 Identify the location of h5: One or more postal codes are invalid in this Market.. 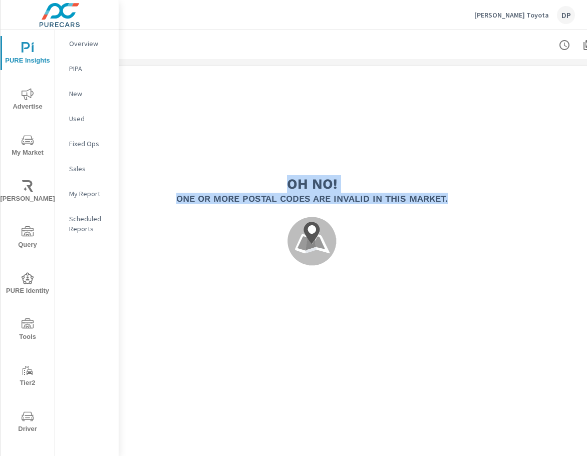
(312, 198).